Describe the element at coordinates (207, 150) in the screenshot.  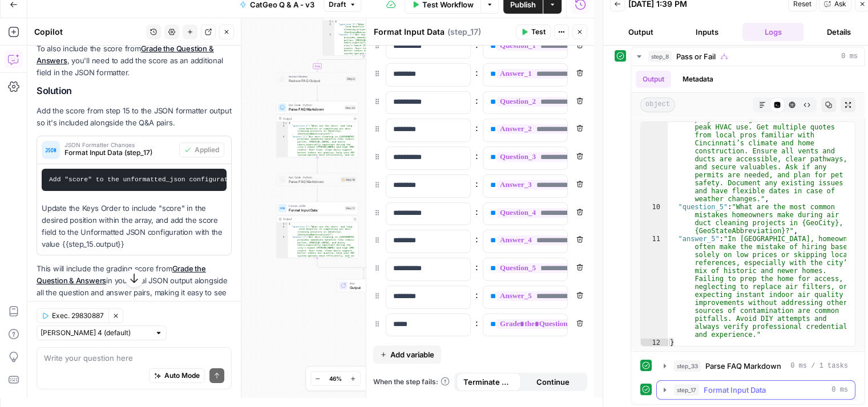
I see `span: Applied` at that location.